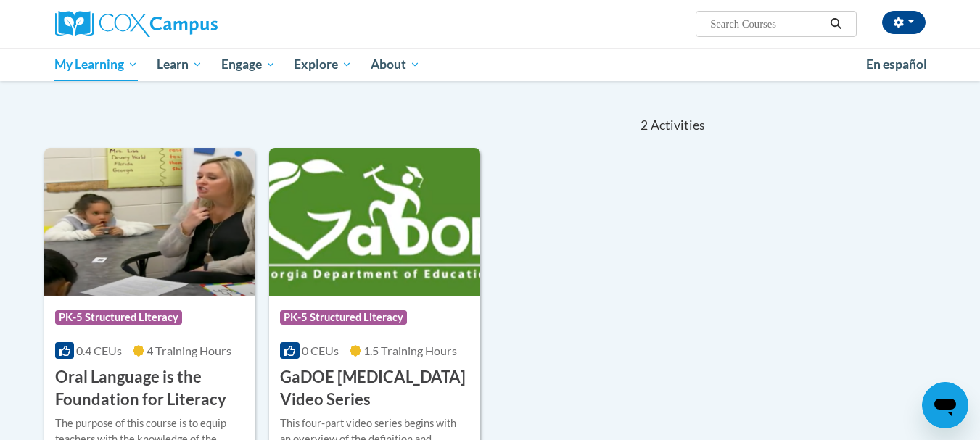  Describe the element at coordinates (677, 125) in the screenshot. I see `span: Activities` at that location.